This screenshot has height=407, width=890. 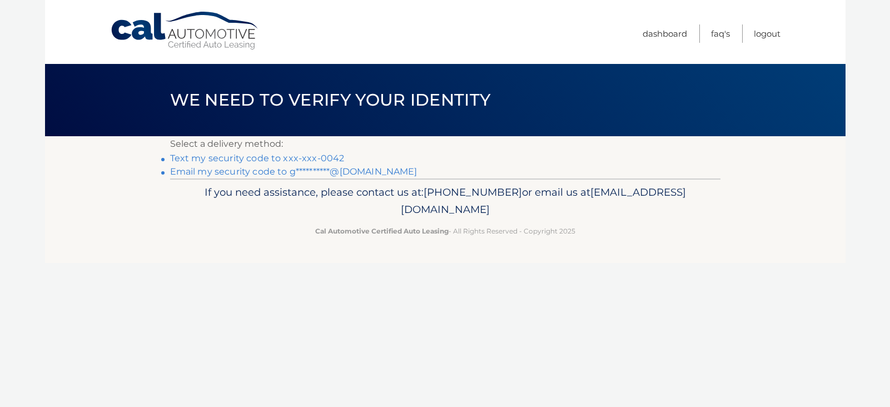 What do you see at coordinates (257, 158) in the screenshot?
I see `a: Text my security code to xxx-xxx-0042` at bounding box center [257, 158].